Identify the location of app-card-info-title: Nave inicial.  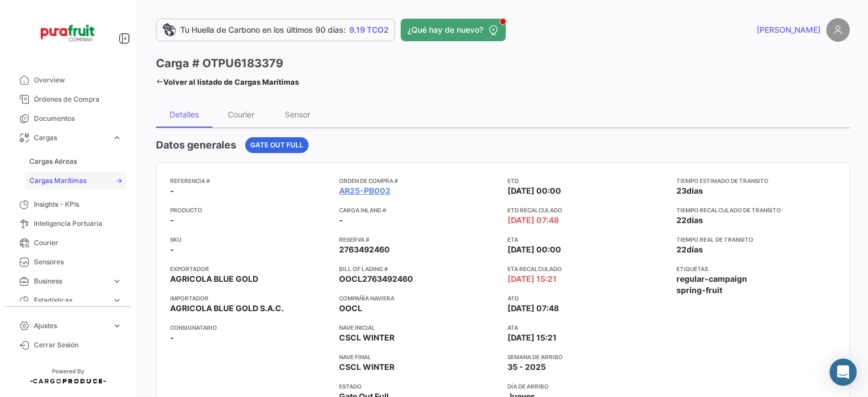
(419, 328).